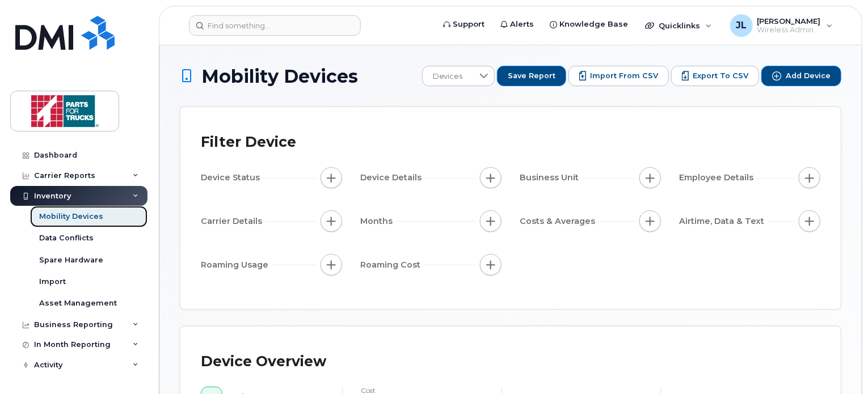 The width and height of the screenshot is (868, 394). What do you see at coordinates (531, 76) in the screenshot?
I see `span: Save Report` at bounding box center [531, 76].